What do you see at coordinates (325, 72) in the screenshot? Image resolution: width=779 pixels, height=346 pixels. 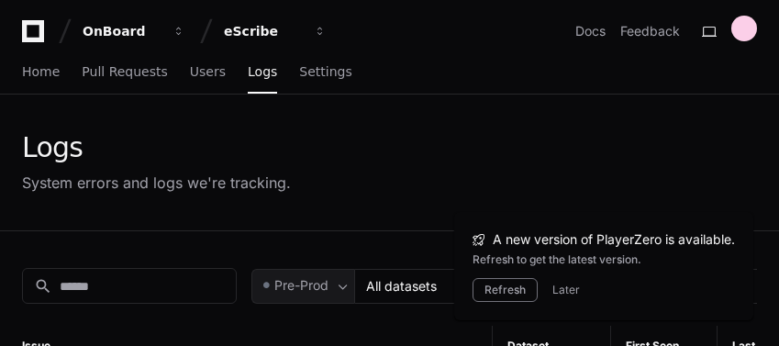 I see `a: Settings` at bounding box center [325, 72].